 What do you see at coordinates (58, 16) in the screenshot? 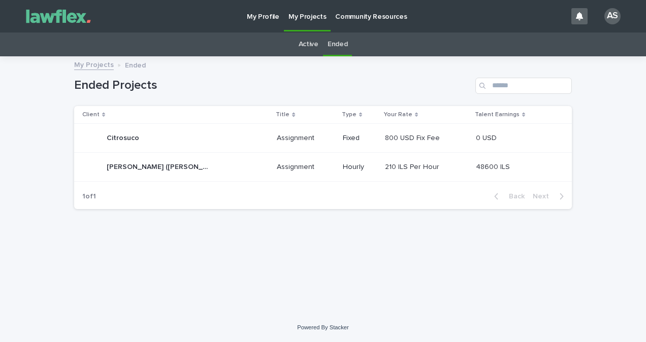
I see `img: Gnvw4qrBSHOAfo8VMhG6` at bounding box center [58, 16].